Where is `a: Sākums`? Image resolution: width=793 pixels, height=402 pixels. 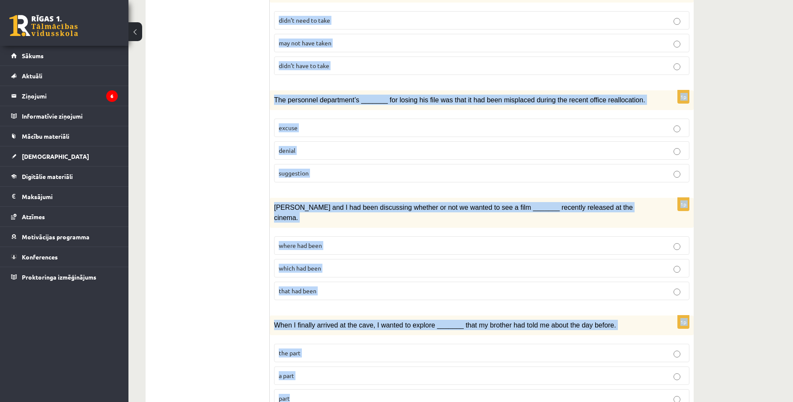
a: Sākums is located at coordinates (64, 56).